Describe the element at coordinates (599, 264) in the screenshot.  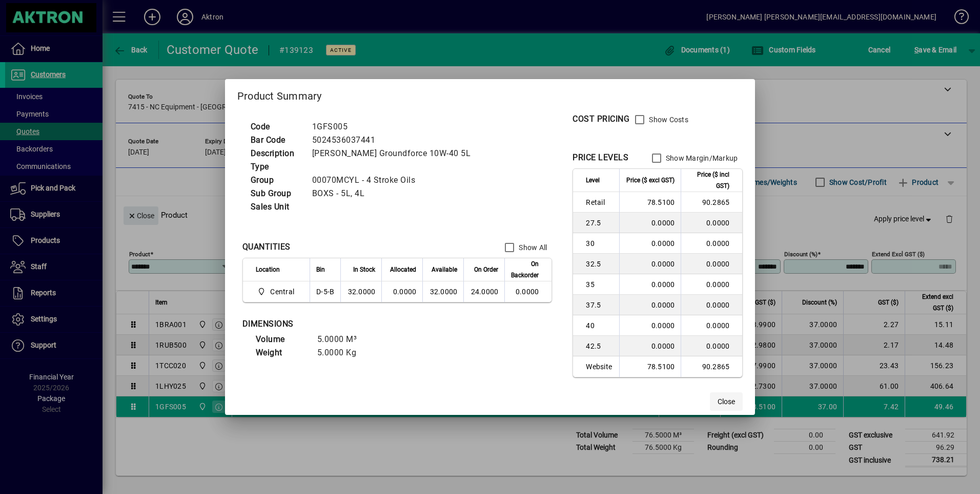
I see `span: 32.5` at that location.